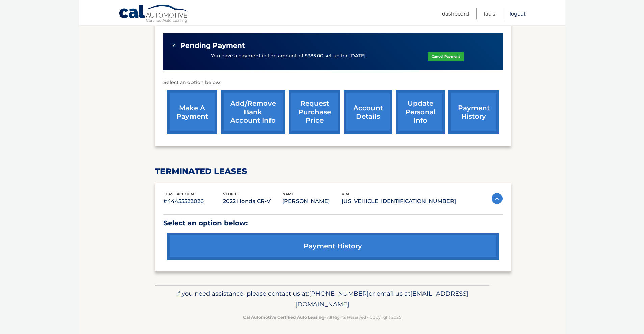 The image size is (644, 334). I want to click on span: name, so click(288, 194).